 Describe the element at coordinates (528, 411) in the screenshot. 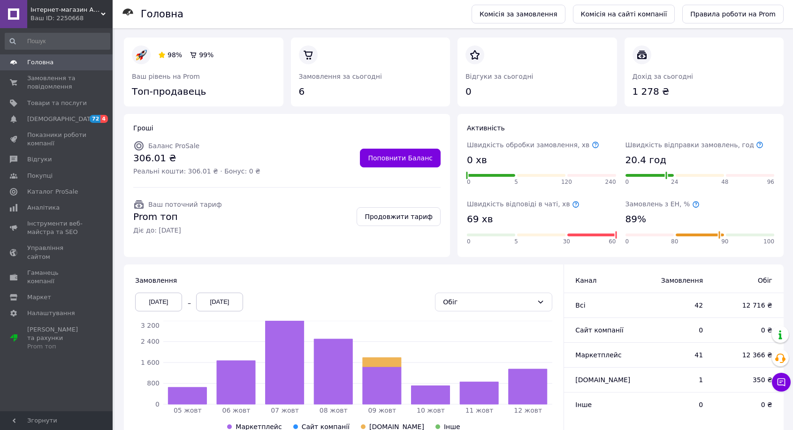

I see `tspan: 12 жовт` at that location.